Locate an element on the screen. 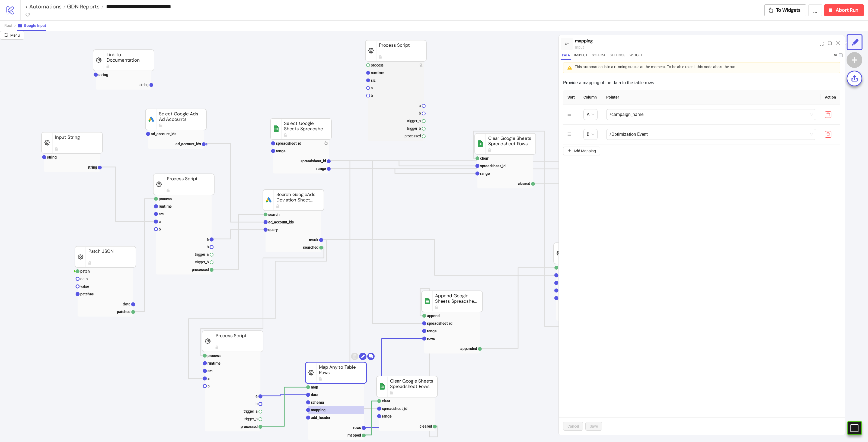  button: Schema is located at coordinates (599, 56).